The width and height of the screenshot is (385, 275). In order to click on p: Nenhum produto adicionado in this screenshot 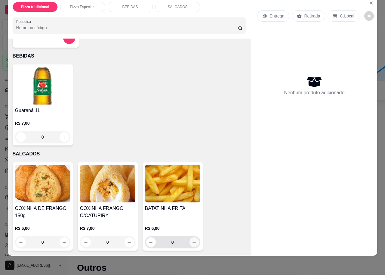, I will do `click(314, 93)`.